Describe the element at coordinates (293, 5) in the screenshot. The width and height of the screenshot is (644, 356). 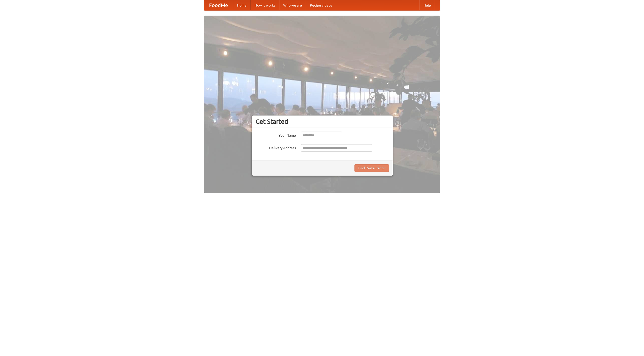
I see `a: Who we are` at that location.